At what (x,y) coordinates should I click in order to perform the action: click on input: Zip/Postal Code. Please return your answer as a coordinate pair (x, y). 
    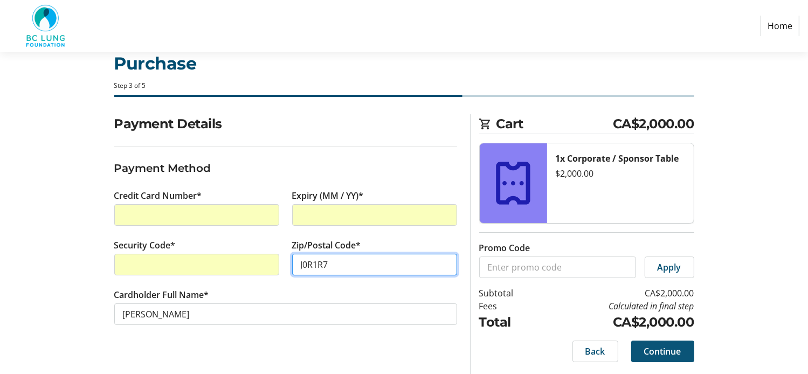
    Looking at the image, I should click on (375, 265).